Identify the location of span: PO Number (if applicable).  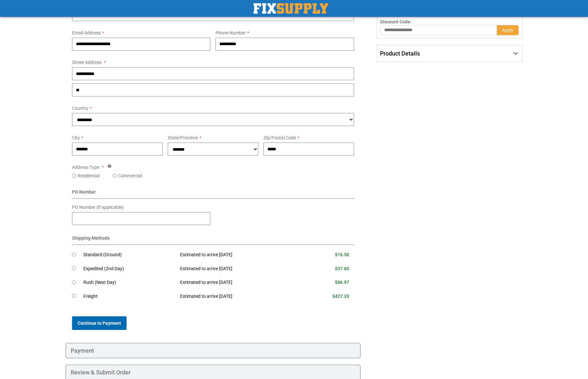
(98, 207).